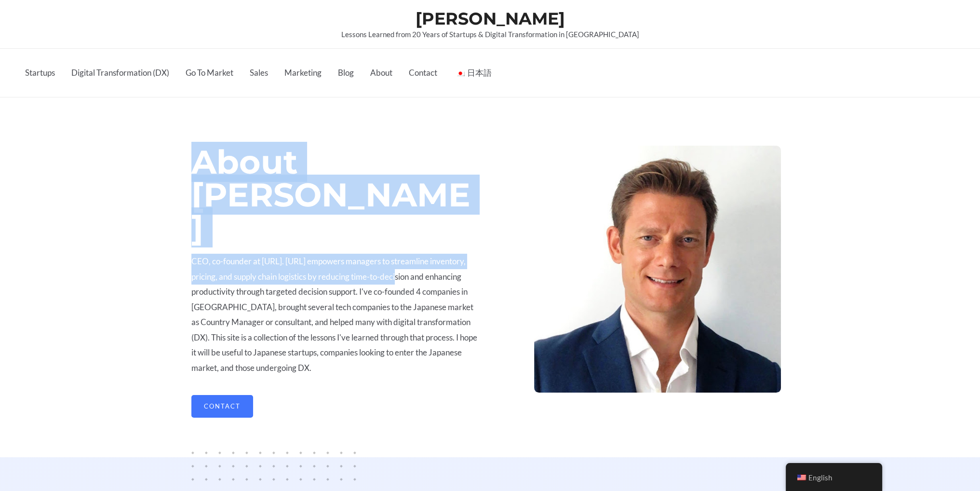  I want to click on a: About, so click(381, 73).